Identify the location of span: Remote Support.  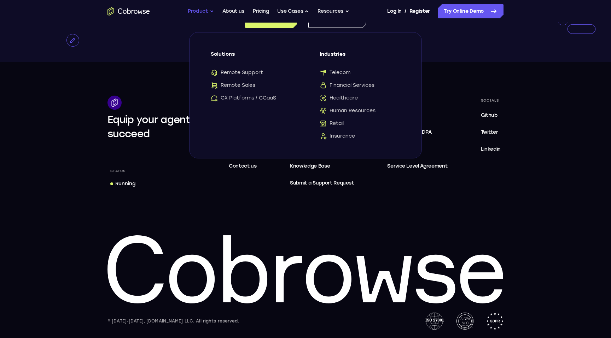
(237, 73).